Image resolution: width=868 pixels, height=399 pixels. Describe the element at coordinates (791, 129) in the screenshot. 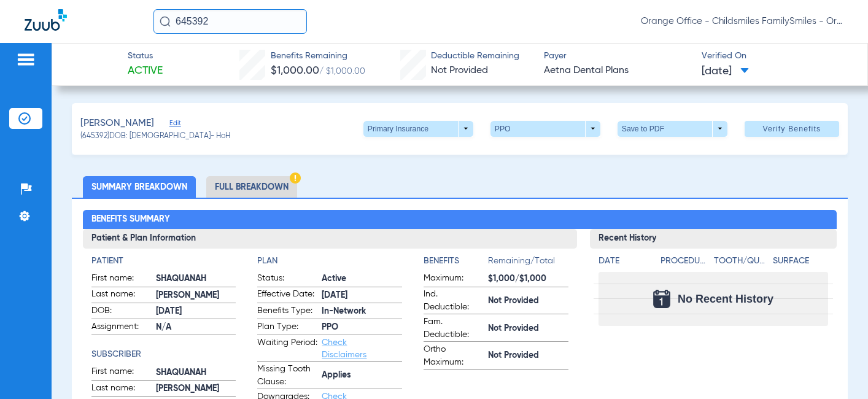

I see `span: Verify Benefits` at that location.